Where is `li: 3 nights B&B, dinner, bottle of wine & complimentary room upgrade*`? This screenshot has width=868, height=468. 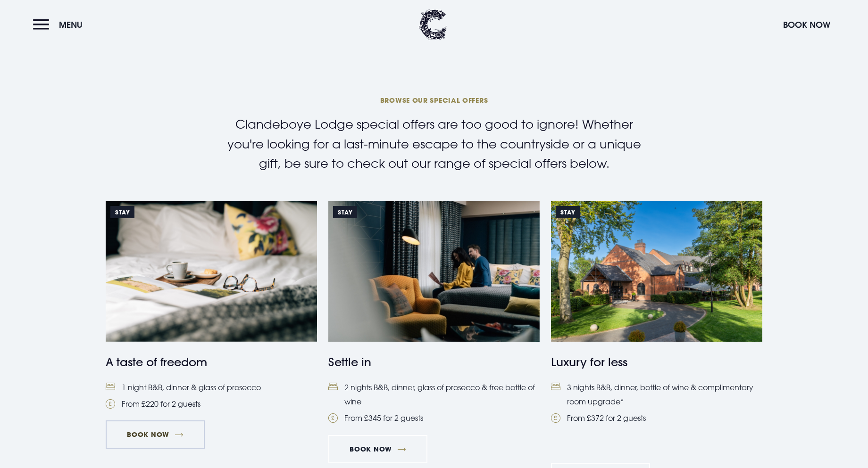 li: 3 nights B&B, dinner, bottle of wine & complimentary room upgrade* is located at coordinates (656, 394).